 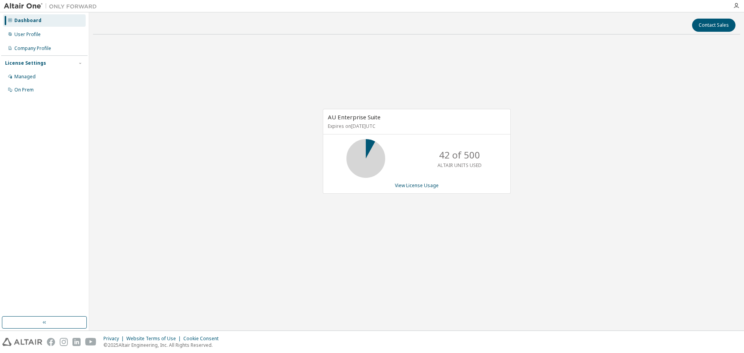 What do you see at coordinates (27, 34) in the screenshot?
I see `div: User Profile` at bounding box center [27, 34].